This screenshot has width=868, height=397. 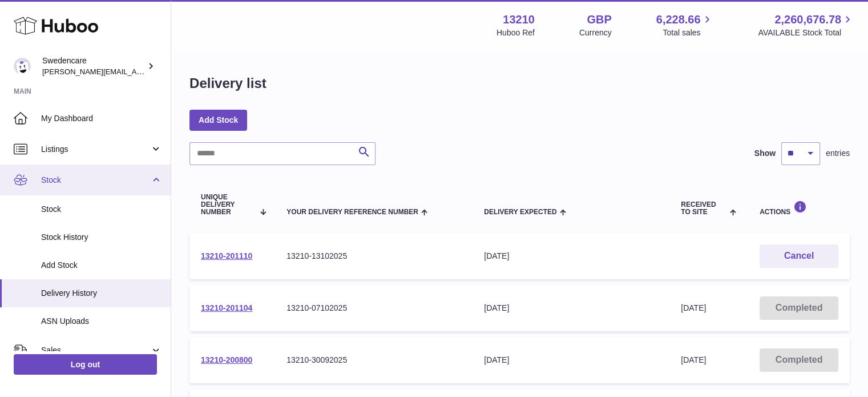 I want to click on span: entries, so click(x=838, y=153).